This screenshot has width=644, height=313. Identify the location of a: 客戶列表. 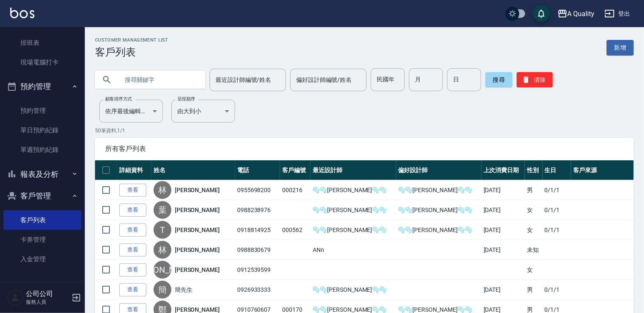
(43, 220).